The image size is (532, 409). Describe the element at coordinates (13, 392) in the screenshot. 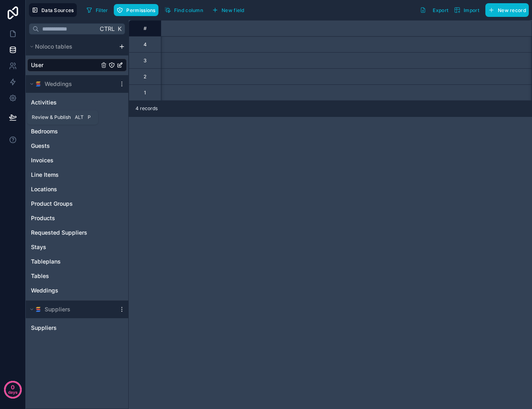

I see `p: days` at that location.